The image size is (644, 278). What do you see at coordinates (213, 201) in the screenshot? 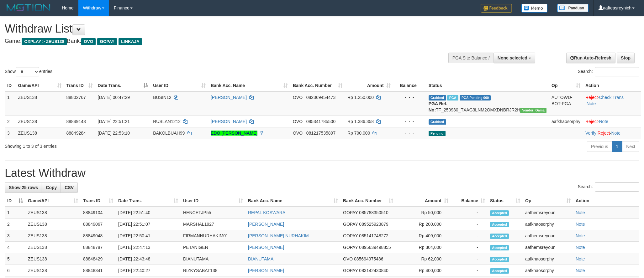
I see `th: User ID: activate to sort column ascending` at bounding box center [213, 201].